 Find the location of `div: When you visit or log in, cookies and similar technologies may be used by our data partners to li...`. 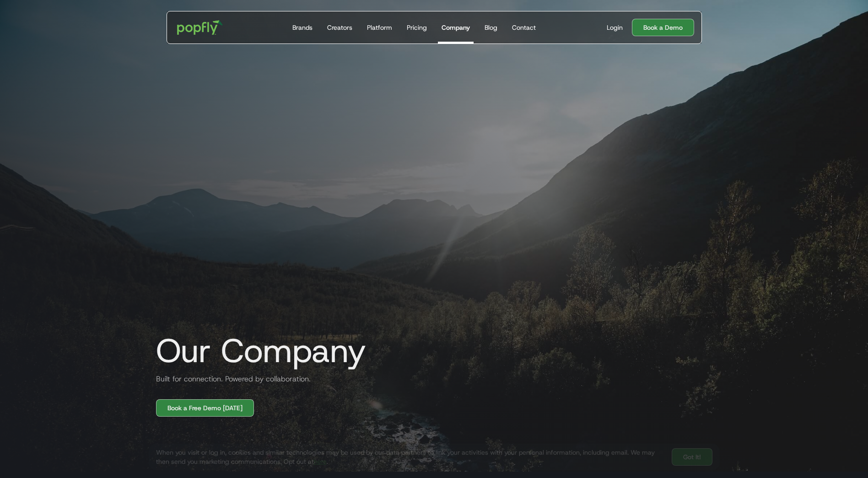

div: When you visit or log in, cookies and similar technologies may be used by our data partners to li... is located at coordinates (410, 457).